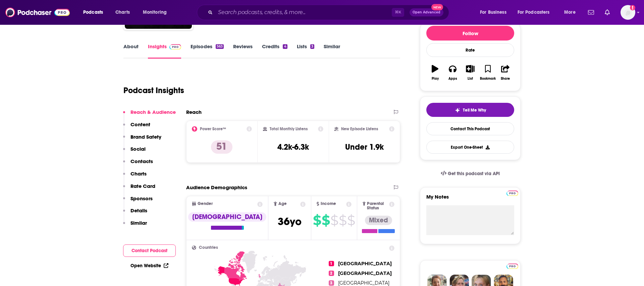 This screenshot has height=286, width=644. Describe the element at coordinates (364, 147) in the screenshot. I see `h3: Under 1.9k` at that location.